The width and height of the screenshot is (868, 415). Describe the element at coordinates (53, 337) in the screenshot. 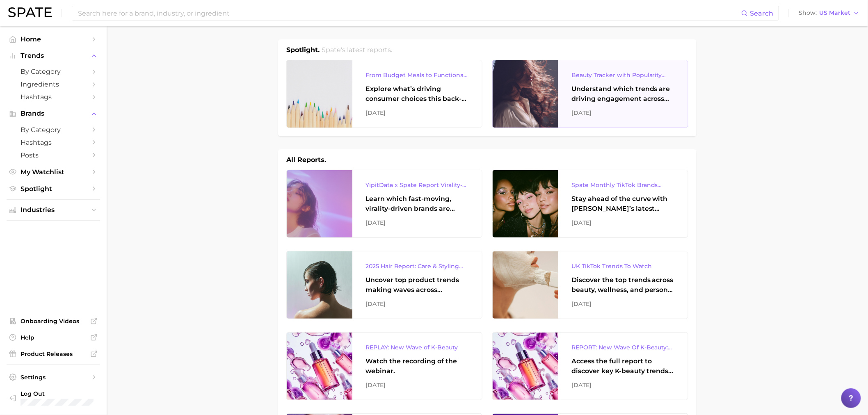

I see `a: Help` at that location.